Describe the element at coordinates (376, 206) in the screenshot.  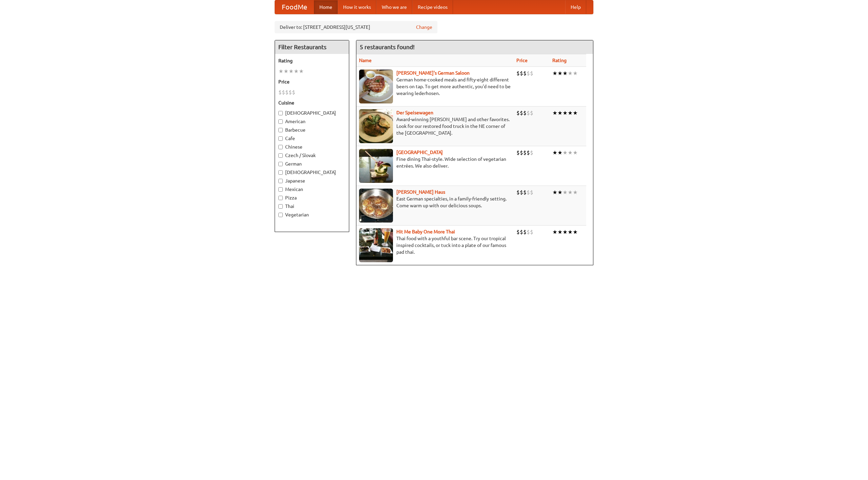
I see `img: kohlhaus.jpg` at that location.